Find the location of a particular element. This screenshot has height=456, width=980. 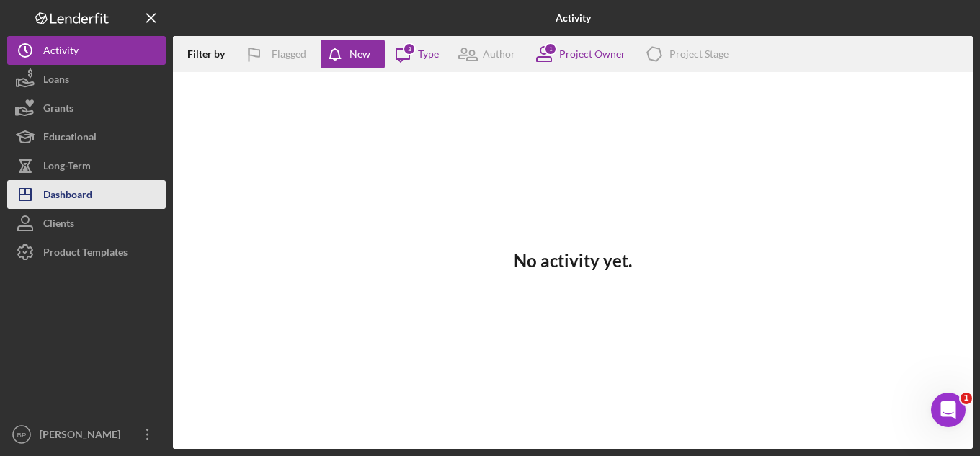

a: Long-Term is located at coordinates (86, 166).